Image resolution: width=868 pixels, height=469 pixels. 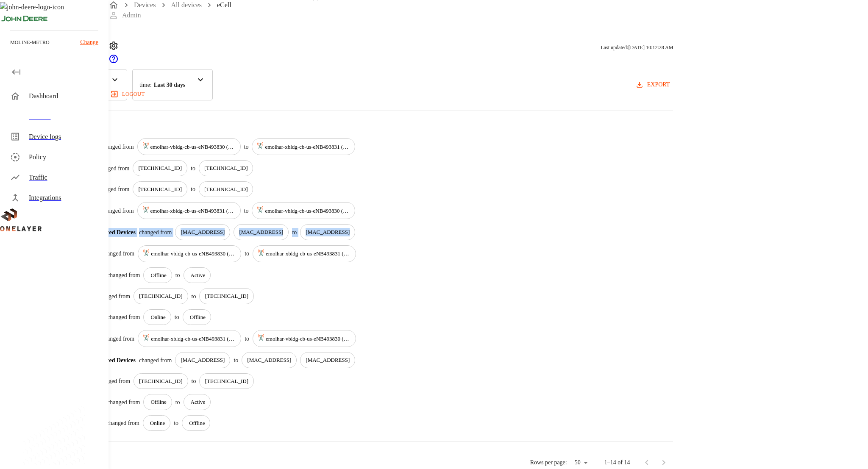 I want to click on p: Rows per page:, so click(x=549, y=463).